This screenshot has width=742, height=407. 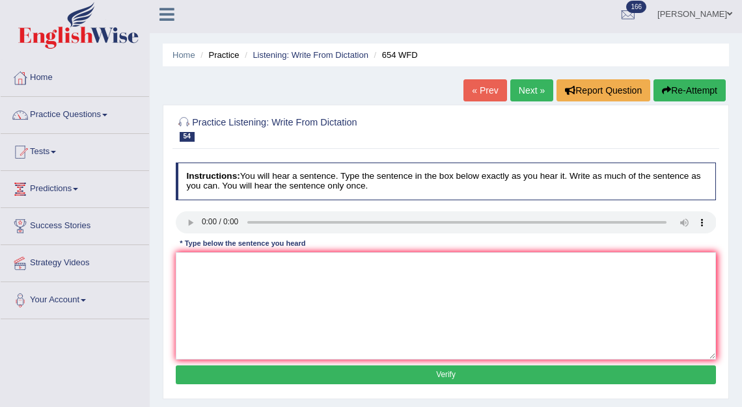 What do you see at coordinates (394, 55) in the screenshot?
I see `li: 654 WFD` at bounding box center [394, 55].